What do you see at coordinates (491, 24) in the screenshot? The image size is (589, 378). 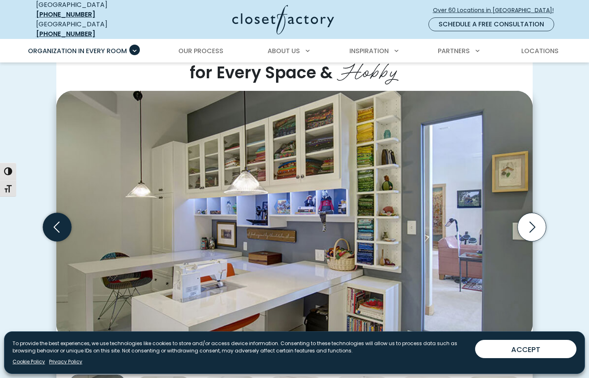 I see `a: Schedule a Free Consultation` at bounding box center [491, 24].